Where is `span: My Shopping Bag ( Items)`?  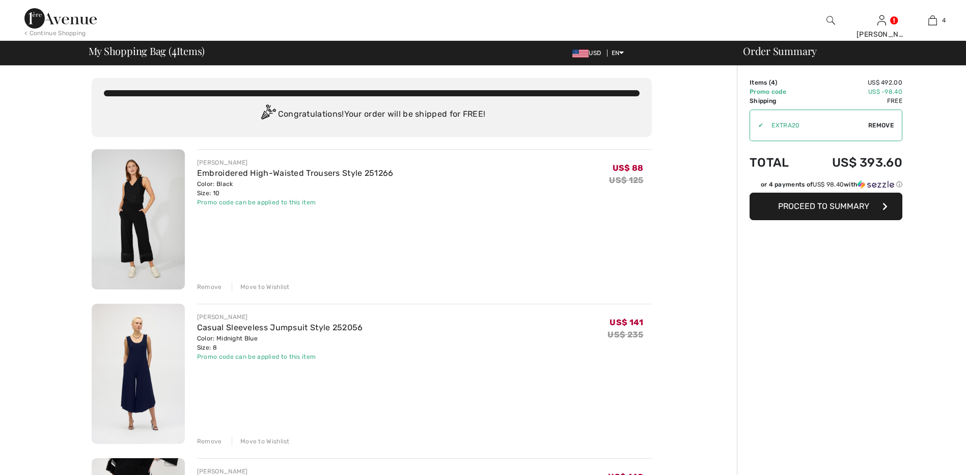
span: My Shopping Bag ( Items) is located at coordinates (147, 51).